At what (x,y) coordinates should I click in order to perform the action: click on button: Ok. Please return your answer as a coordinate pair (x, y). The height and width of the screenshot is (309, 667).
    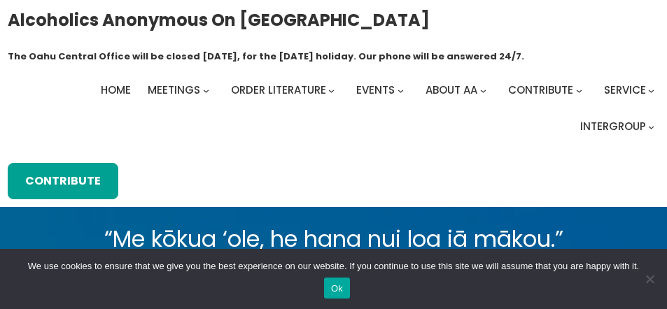
    Looking at the image, I should click on (337, 288).